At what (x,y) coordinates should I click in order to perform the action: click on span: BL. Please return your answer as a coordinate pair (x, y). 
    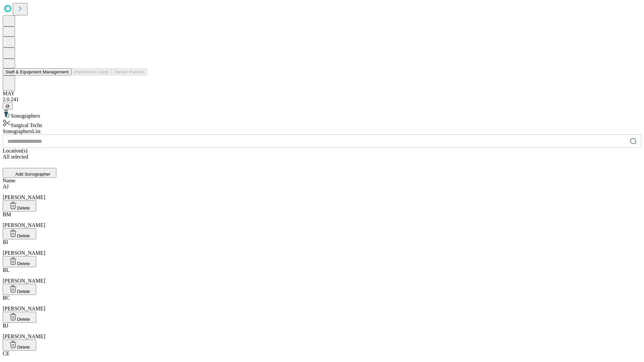
    Looking at the image, I should click on (6, 270).